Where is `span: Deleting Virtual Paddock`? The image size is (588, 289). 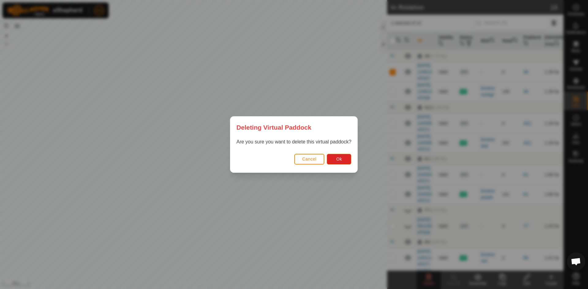 span: Deleting Virtual Paddock is located at coordinates (274, 127).